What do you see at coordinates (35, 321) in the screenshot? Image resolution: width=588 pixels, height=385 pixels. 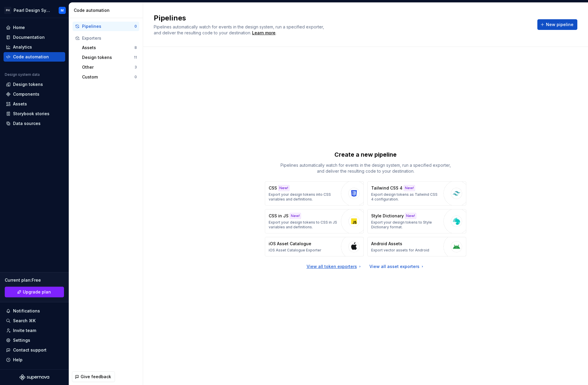 I see `button: Search ⌘K` at bounding box center [35, 321].